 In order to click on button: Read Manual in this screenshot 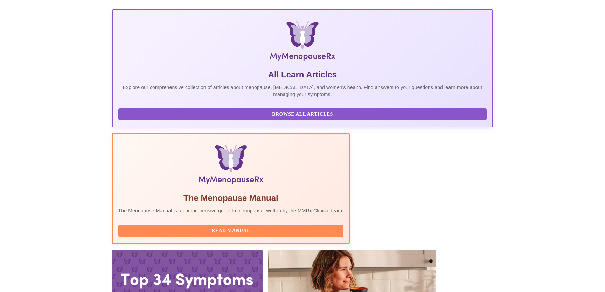, I will do `click(231, 230)`.